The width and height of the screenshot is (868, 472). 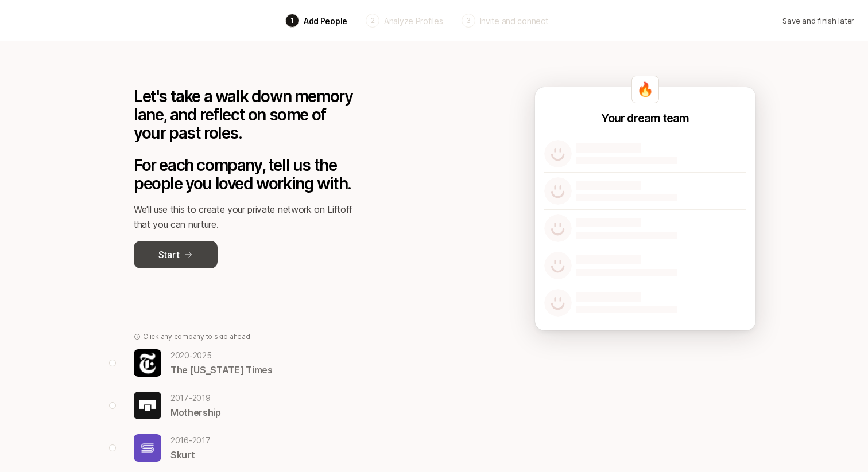 I want to click on p: For each company, tell us the people you loved working with., so click(x=244, y=174).